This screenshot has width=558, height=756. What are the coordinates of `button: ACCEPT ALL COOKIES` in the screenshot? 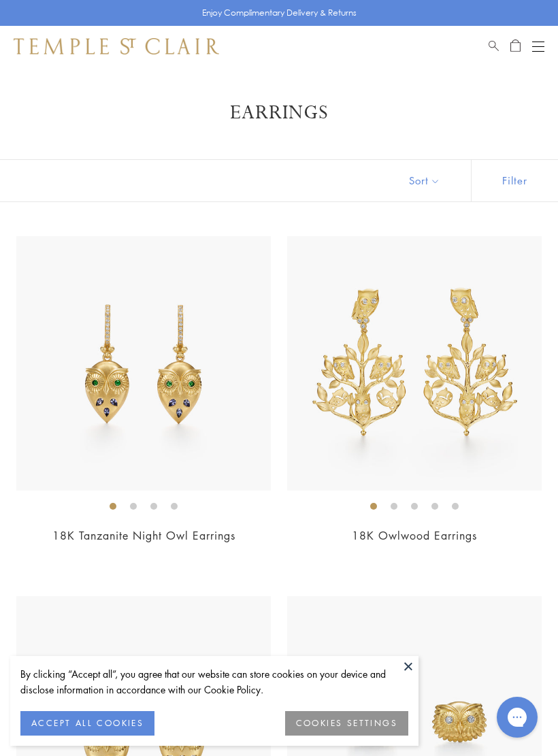 It's located at (87, 723).